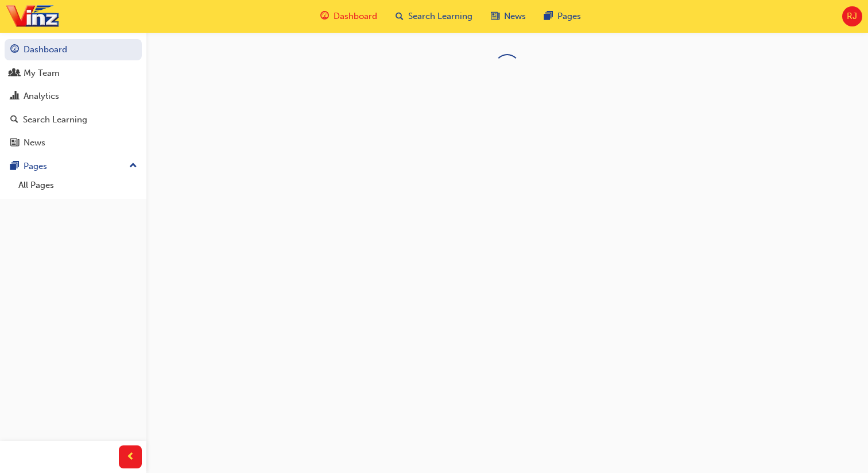  What do you see at coordinates (73, 96) in the screenshot?
I see `a: Analytics` at bounding box center [73, 96].